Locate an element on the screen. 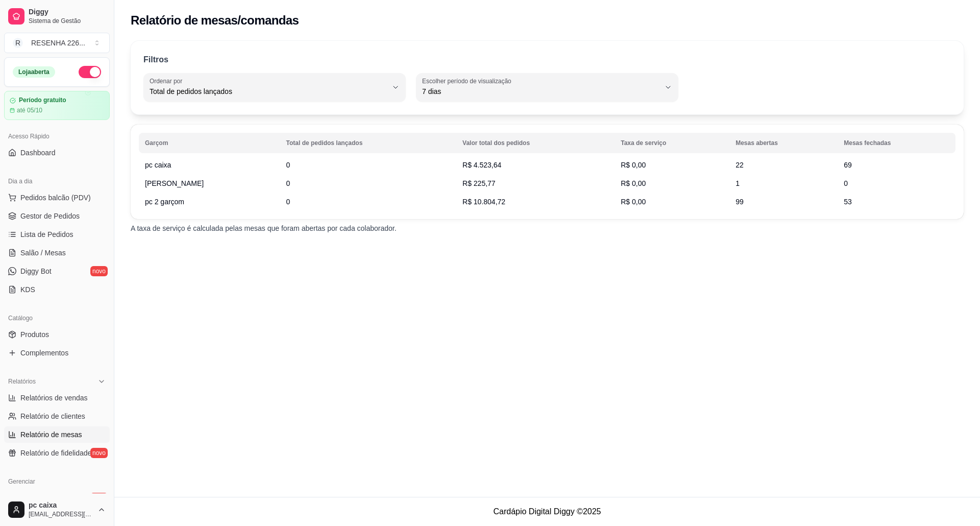 The height and width of the screenshot is (526, 980). th: Mesas fechadas is located at coordinates (896, 143).